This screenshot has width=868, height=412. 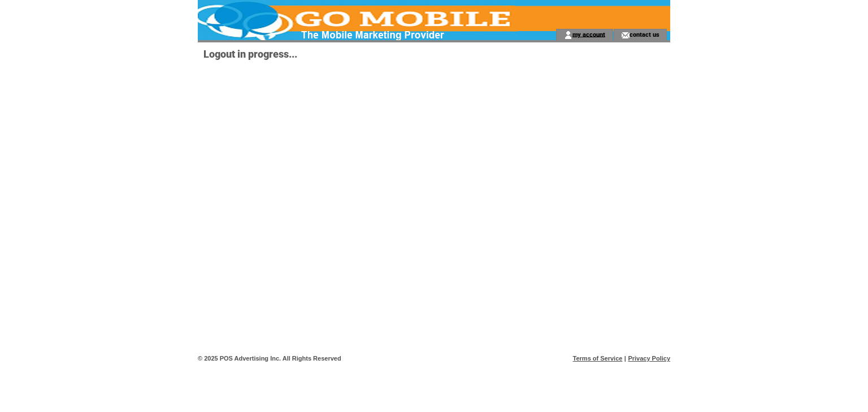 What do you see at coordinates (625, 35) in the screenshot?
I see `img: contact_us_icon.gif` at bounding box center [625, 35].